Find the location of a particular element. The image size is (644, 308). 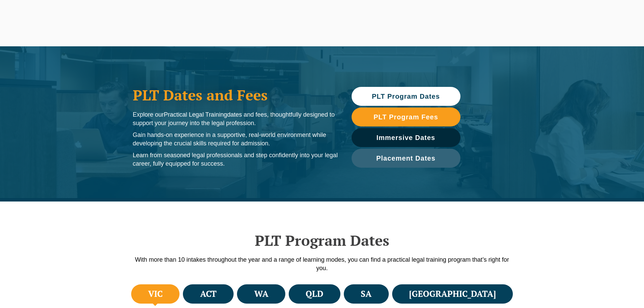

span: PLT Program Fees is located at coordinates (406, 117).